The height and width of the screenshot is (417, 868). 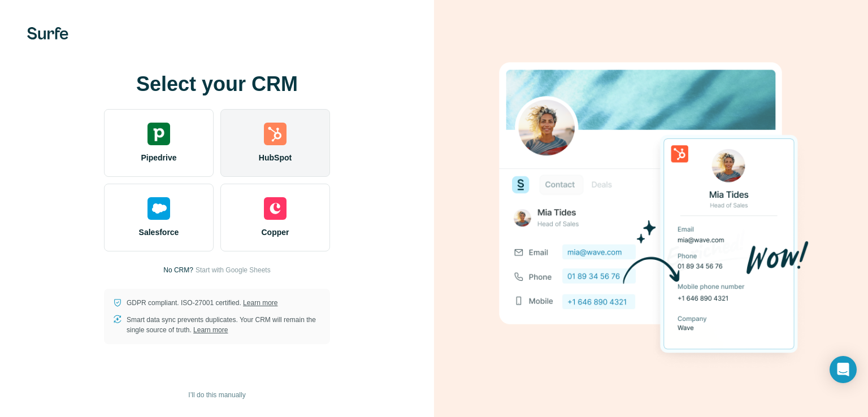 What do you see at coordinates (276, 208) in the screenshot?
I see `img: copper's logo` at bounding box center [276, 208].